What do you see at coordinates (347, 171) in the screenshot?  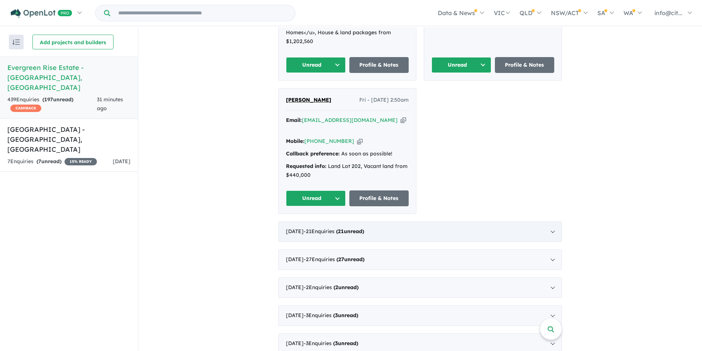 I see `div: Land Lot 202, Vacant land from $440,000` at bounding box center [347, 171].